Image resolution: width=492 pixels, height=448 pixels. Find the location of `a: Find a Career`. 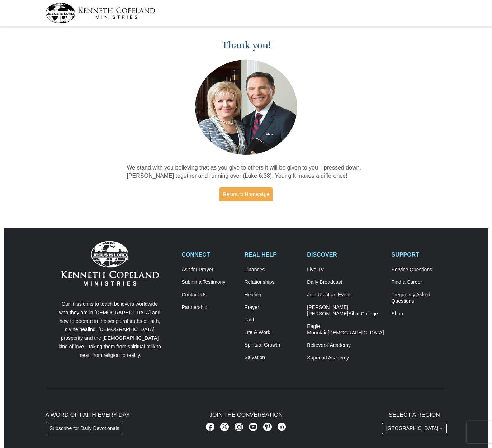

a: Find a Career is located at coordinates (419, 282).